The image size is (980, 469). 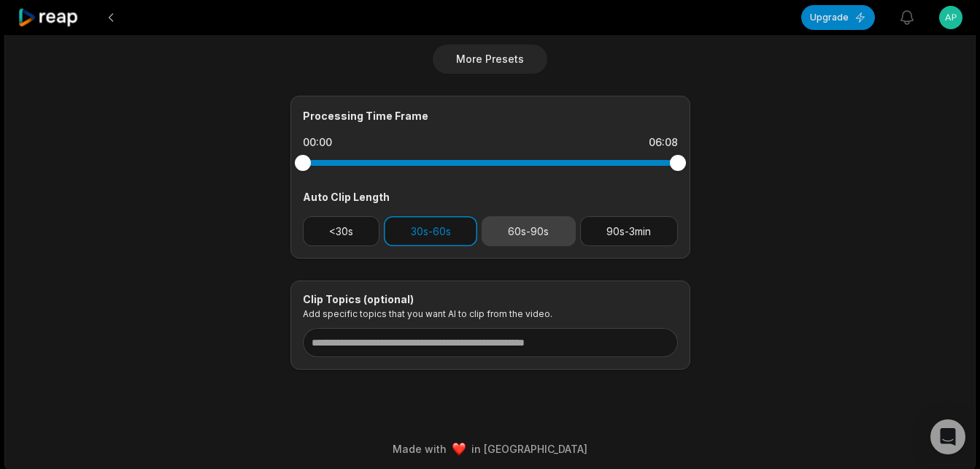 I want to click on button: Upgrade, so click(x=838, y=18).